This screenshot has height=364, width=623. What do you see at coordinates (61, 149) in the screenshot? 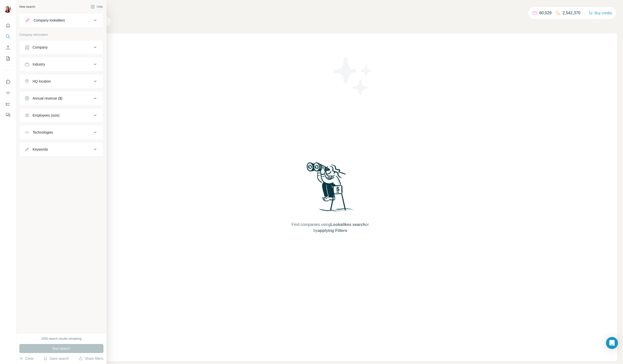
I see `button: Keywords` at bounding box center [61, 149].